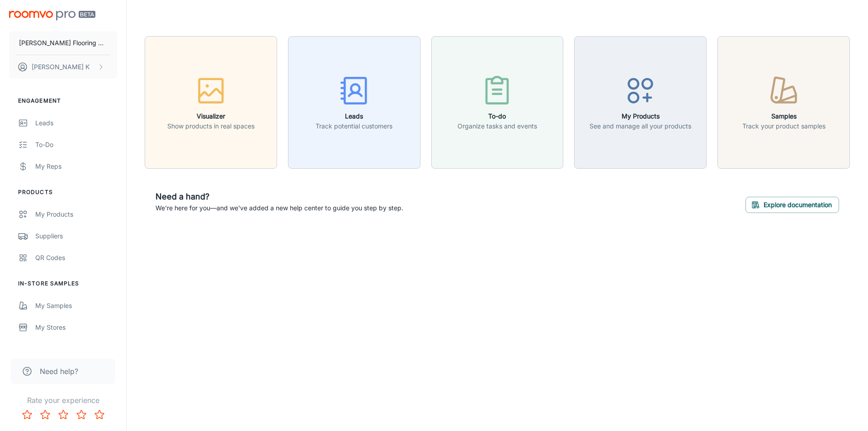 This screenshot has width=868, height=431. Describe the element at coordinates (354, 102) in the screenshot. I see `button: LeadsTrack potential customers` at that location.